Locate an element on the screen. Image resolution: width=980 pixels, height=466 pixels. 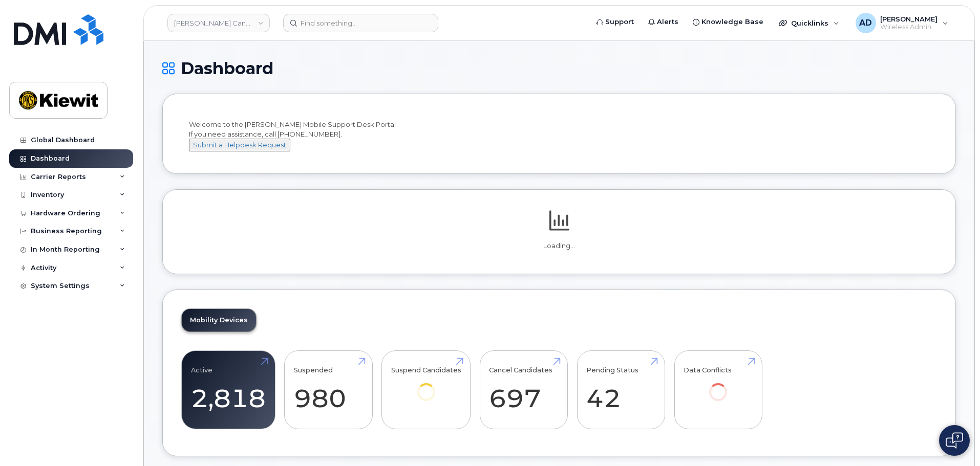
a: Suspended 980 is located at coordinates (329, 390).